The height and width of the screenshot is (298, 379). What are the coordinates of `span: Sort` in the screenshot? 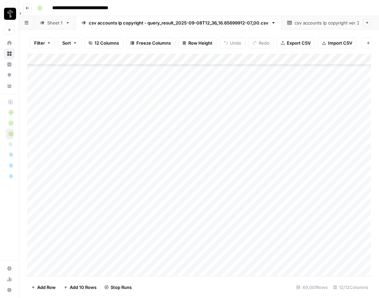 It's located at (67, 43).